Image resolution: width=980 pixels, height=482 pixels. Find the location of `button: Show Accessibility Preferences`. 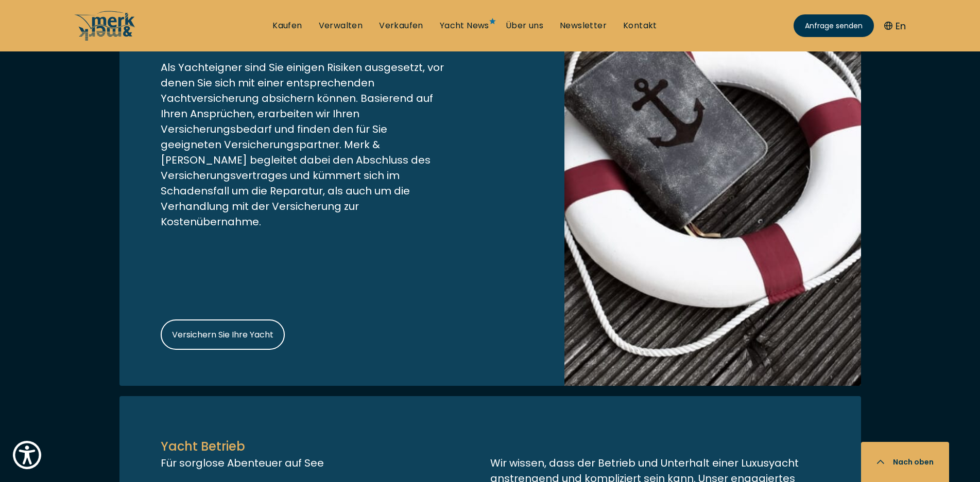

button: Show Accessibility Preferences is located at coordinates (26, 455).